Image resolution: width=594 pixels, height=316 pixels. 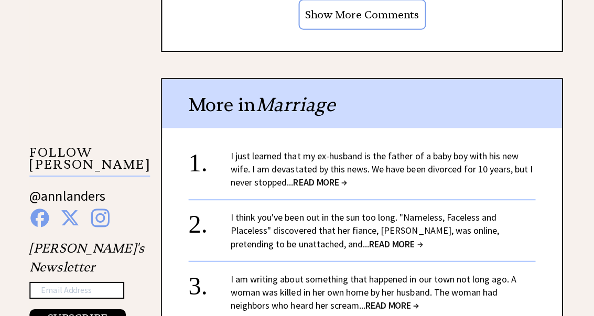 What do you see at coordinates (102, 217) in the screenshot?
I see `img: instagram%20blue.png` at bounding box center [102, 217].